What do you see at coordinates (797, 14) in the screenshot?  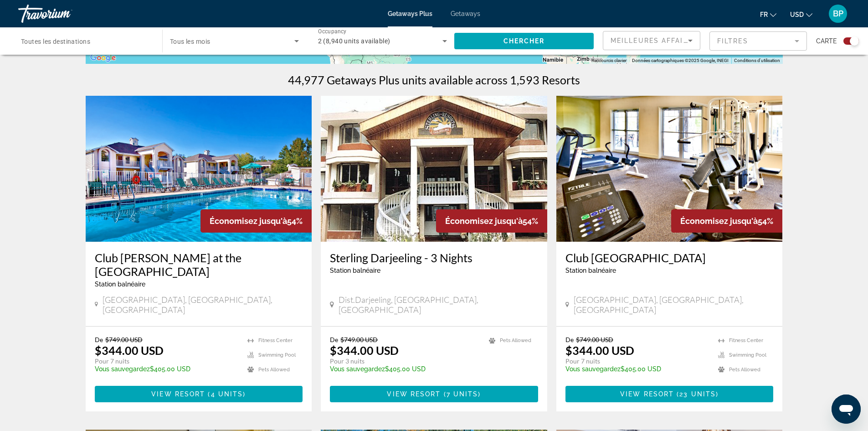 I see `span: USD` at bounding box center [797, 14].